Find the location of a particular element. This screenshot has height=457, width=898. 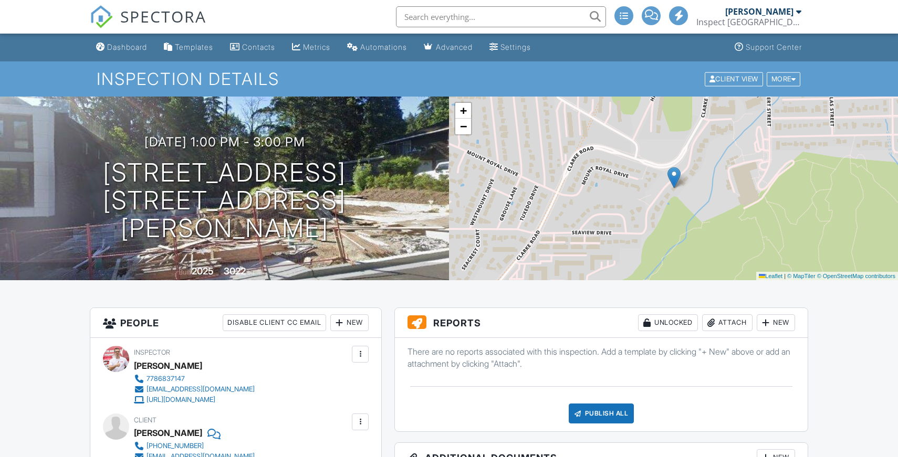

a: Advanced is located at coordinates (448, 47).